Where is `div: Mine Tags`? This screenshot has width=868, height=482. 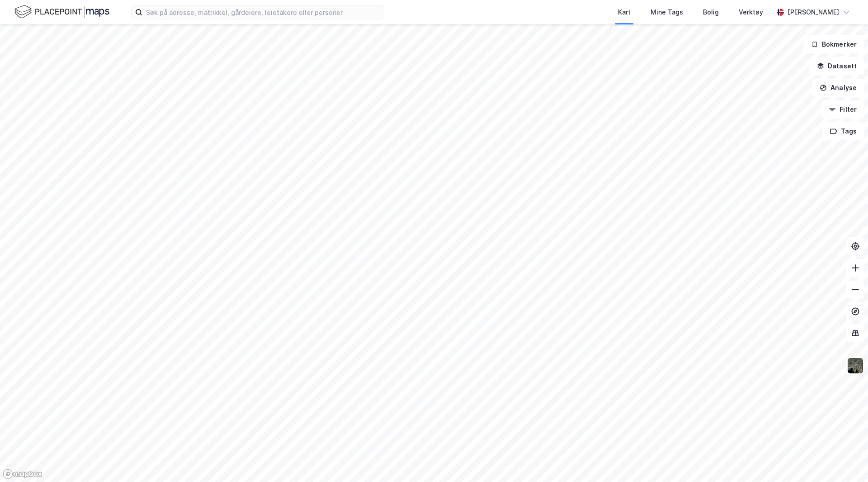
div: Mine Tags is located at coordinates (667, 12).